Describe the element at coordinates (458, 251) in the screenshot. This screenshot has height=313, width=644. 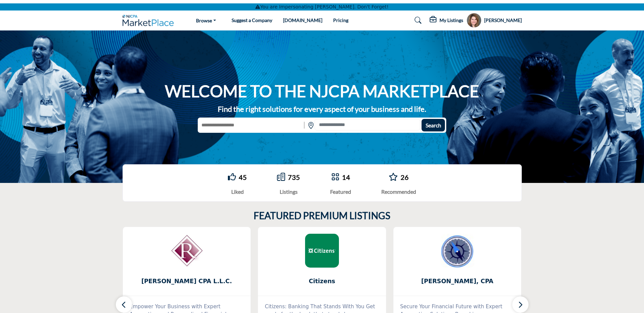
I see `img: Joseph J. Gormley, CPA` at that location.